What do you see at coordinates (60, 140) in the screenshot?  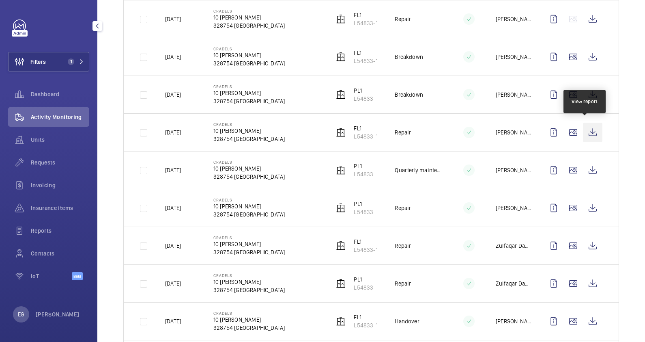 I see `span: Units` at bounding box center [60, 140].